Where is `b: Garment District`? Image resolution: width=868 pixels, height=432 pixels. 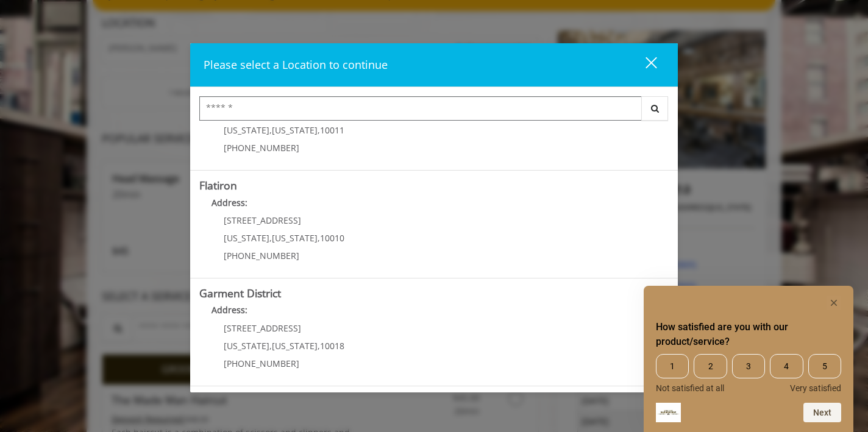 b: Garment District is located at coordinates (240, 293).